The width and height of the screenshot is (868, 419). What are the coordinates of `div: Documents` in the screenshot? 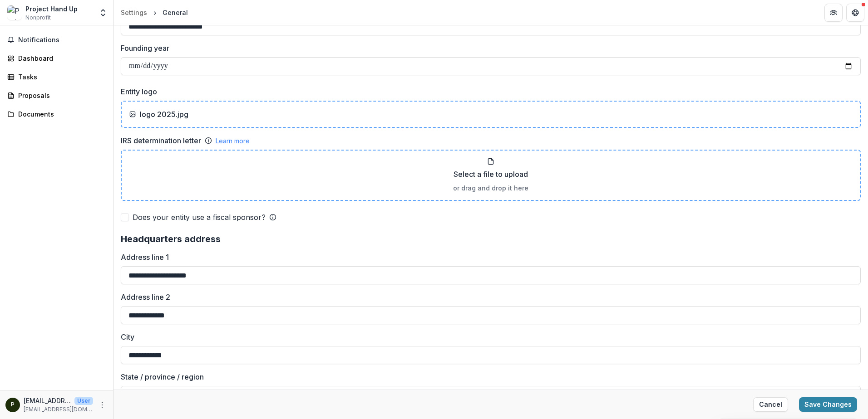 It's located at (60, 114).